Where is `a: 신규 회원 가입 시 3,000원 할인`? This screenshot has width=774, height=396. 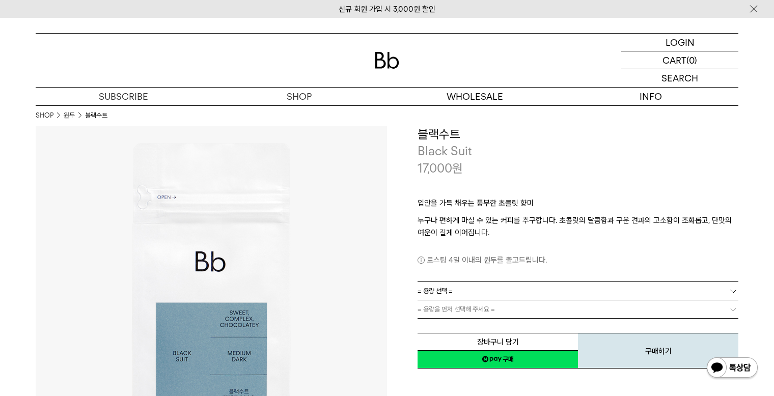
a: 신규 회원 가입 시 3,000원 할인 is located at coordinates (387, 9).